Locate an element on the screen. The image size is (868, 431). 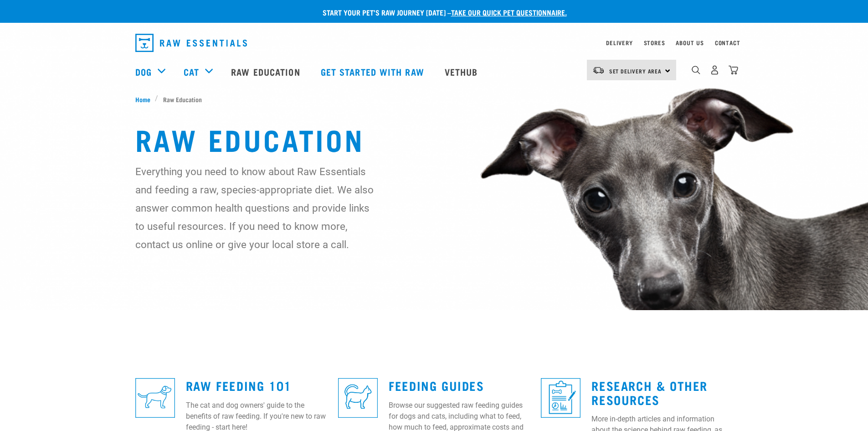
a: Cat is located at coordinates (191, 72).